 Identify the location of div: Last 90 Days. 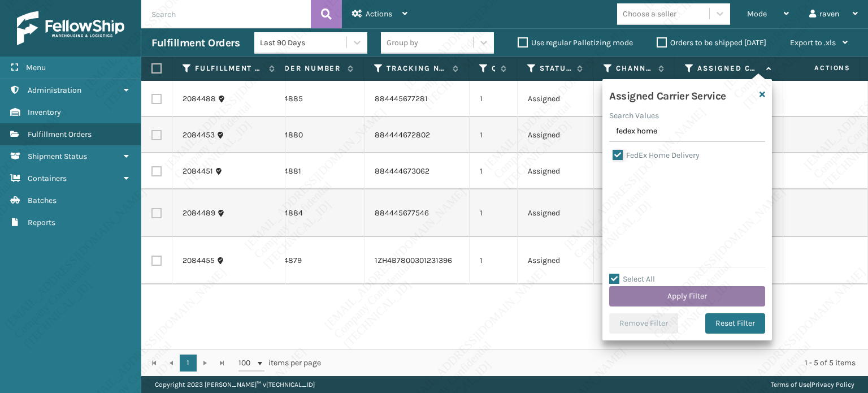
(304, 42).